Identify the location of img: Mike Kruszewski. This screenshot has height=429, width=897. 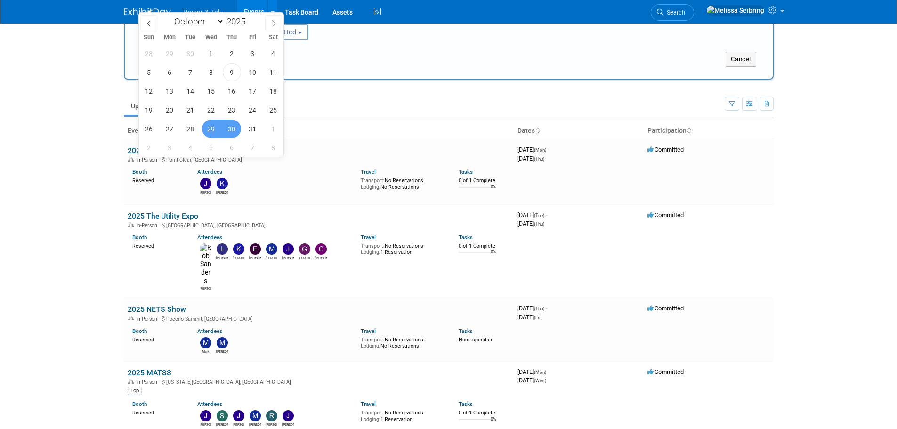
(272, 249).